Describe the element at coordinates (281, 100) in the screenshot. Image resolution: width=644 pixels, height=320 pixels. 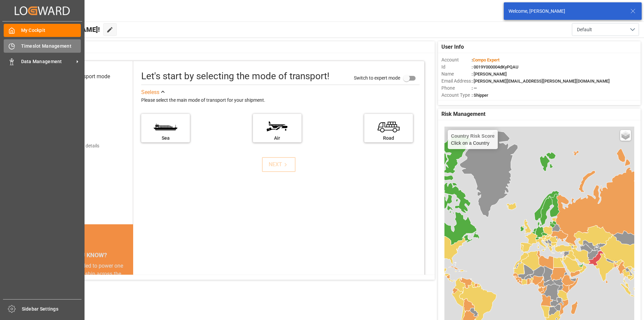
I see `div: Please select the main mode of transport for your shipment.` at that location.